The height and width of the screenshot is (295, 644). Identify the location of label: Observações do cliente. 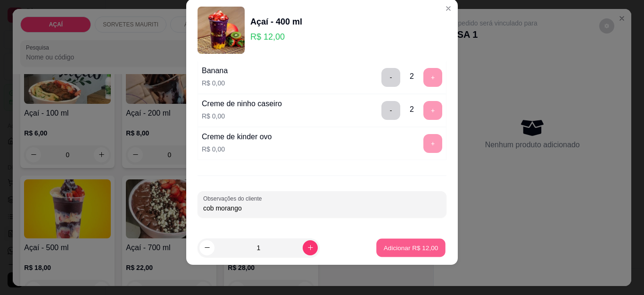
(234, 198).